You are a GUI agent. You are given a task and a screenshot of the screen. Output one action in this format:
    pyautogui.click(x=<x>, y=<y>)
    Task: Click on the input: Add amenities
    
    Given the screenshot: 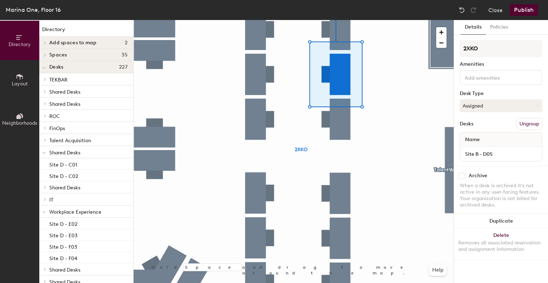 What is the action you would take?
    pyautogui.click(x=495, y=77)
    